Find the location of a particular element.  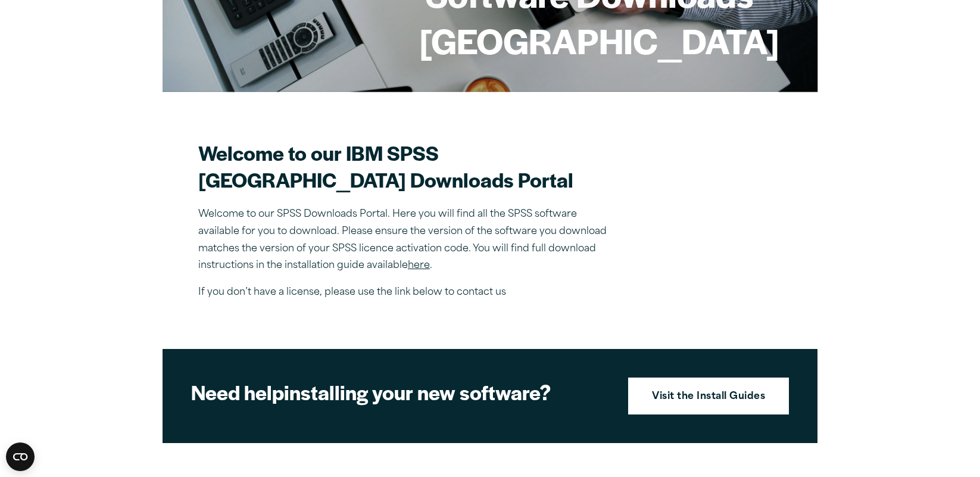

strong: Visit the Install Guides is located at coordinates (709, 397).